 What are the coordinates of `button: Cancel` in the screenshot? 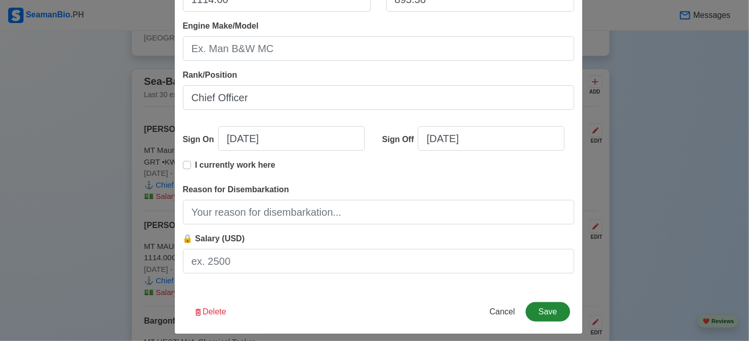 It's located at (502, 312).